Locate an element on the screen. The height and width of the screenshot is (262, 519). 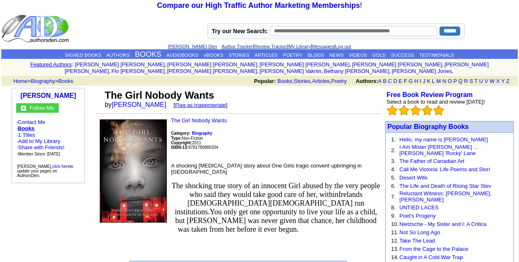
font: 6. is located at coordinates (393, 185).